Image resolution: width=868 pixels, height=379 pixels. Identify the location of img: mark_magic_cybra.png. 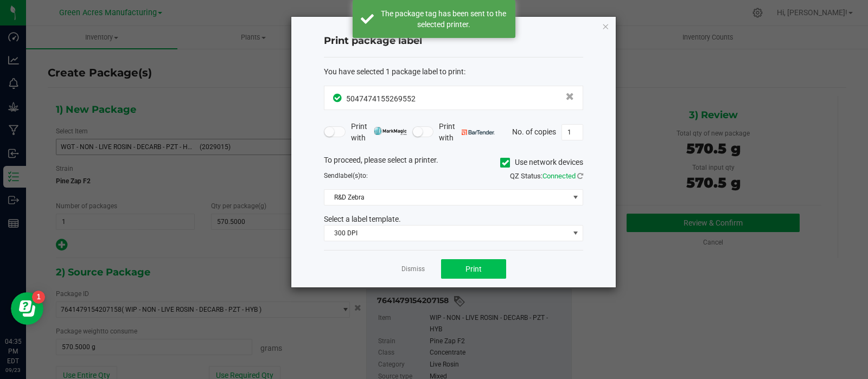
(390, 131).